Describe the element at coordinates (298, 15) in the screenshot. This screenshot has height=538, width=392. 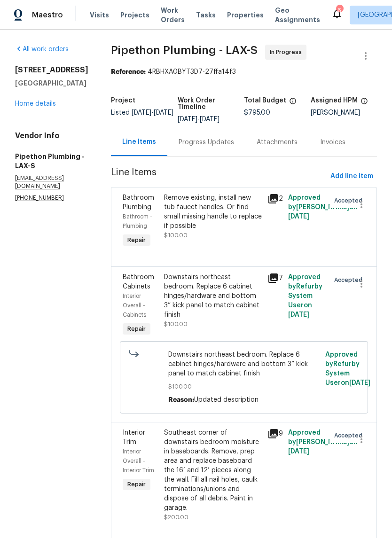
I see `span: Geo Assignments` at that location.